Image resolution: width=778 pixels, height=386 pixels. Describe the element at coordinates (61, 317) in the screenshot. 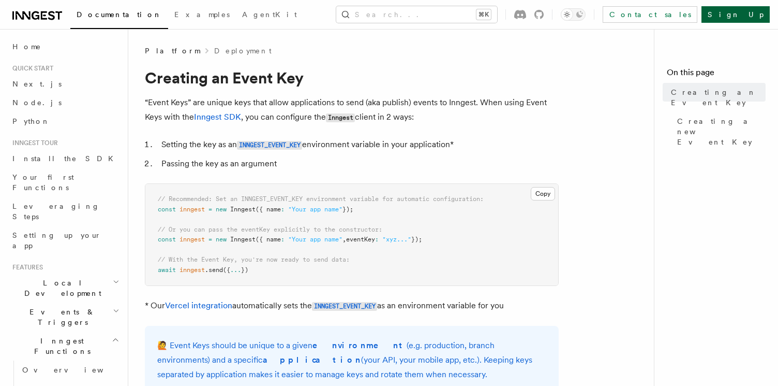

I see `span: Events & Triggers` at that location.